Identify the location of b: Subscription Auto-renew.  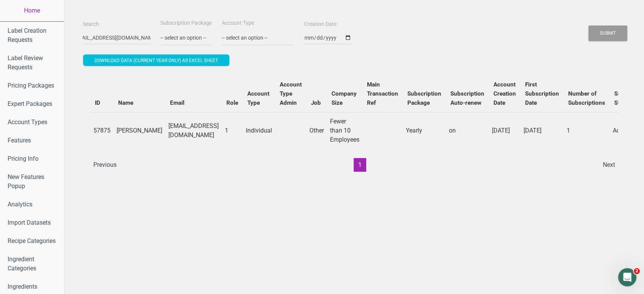
(467, 98).